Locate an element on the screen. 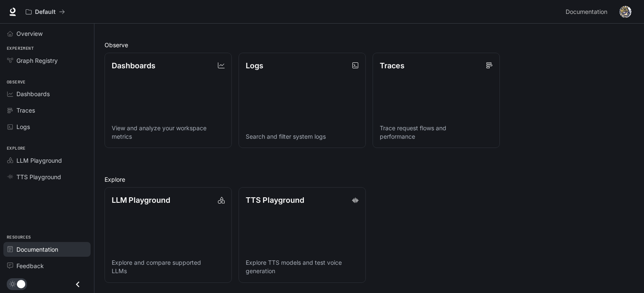  p: Default is located at coordinates (45, 12).